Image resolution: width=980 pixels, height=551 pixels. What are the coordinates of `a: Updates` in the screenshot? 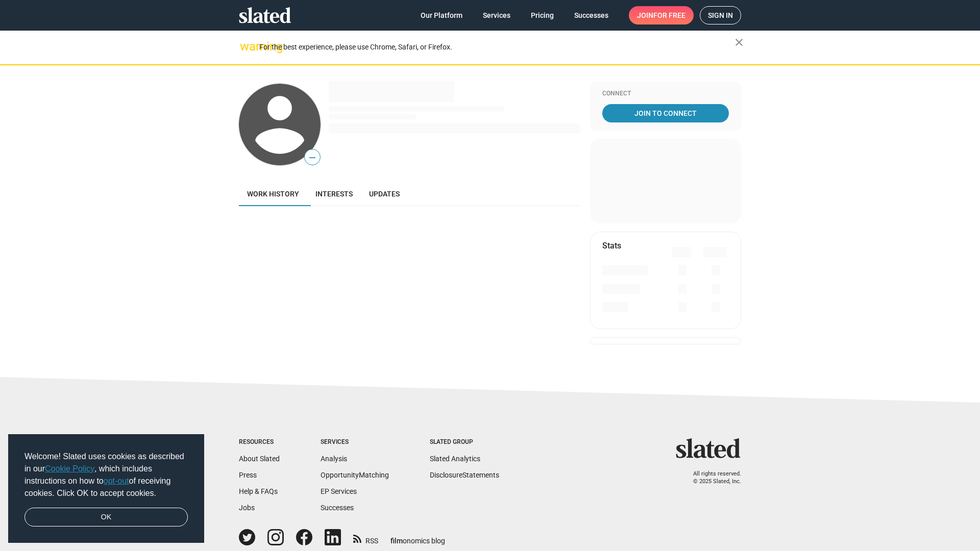 It's located at (384, 194).